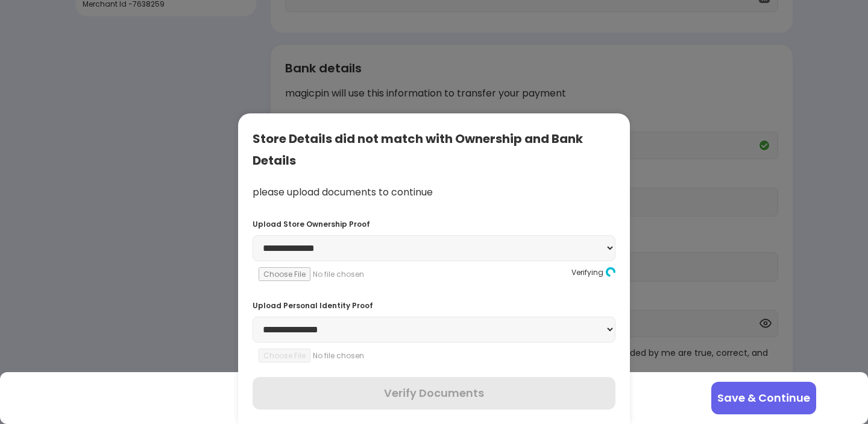 This screenshot has height=424, width=868. Describe the element at coordinates (434, 305) in the screenshot. I see `div: Upload Personal Identity Proof` at that location.